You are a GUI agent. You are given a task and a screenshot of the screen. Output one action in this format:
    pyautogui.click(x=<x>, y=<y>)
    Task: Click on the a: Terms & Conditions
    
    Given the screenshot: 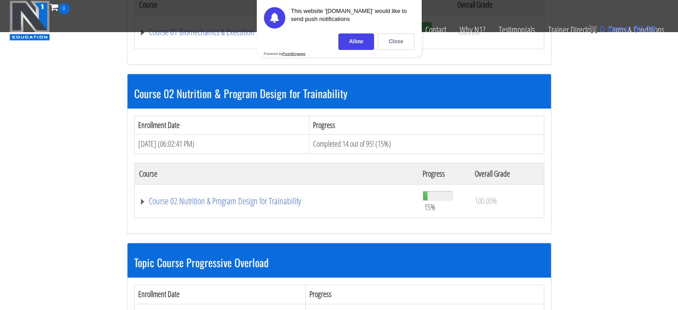 What is the action you would take?
    pyautogui.click(x=637, y=30)
    